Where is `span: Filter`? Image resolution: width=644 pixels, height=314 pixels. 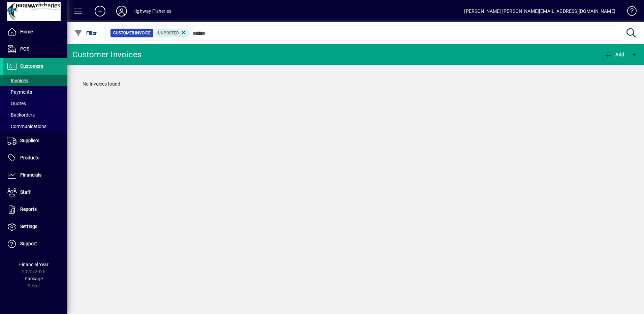
span: Filter is located at coordinates (86, 33).